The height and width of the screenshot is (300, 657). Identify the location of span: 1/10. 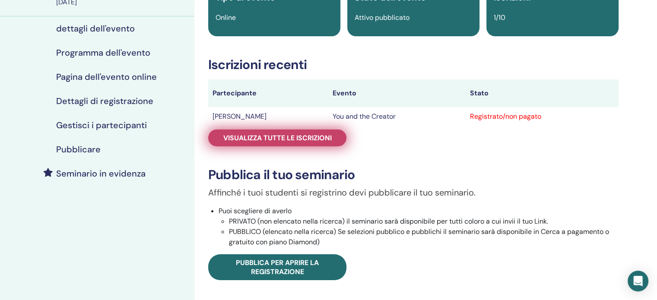
(499, 17).